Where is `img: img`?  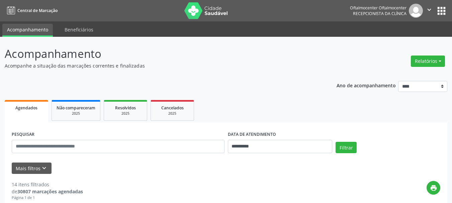
img: img is located at coordinates (416, 11).